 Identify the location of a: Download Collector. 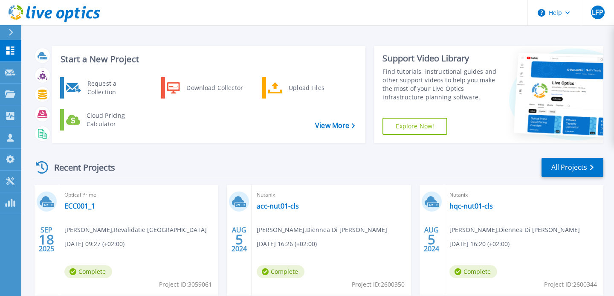
(205, 88).